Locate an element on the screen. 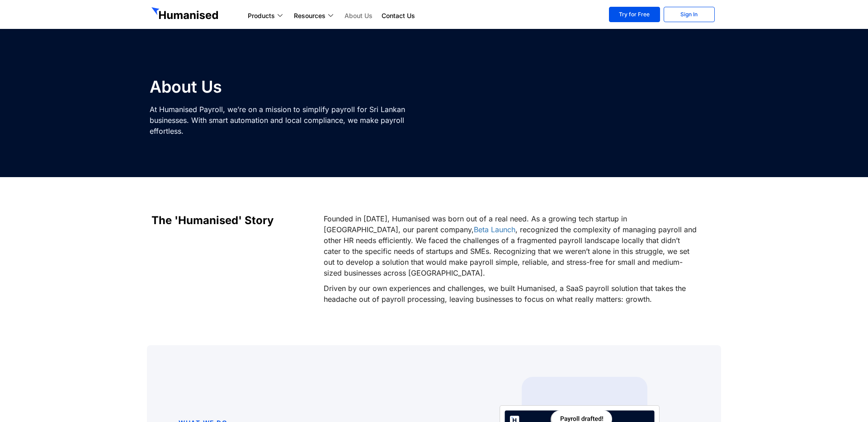 The image size is (868, 422). p: Driven by our own experiences and challenges, we built Humanised, a SaaS payroll solution that ta... is located at coordinates (511, 294).